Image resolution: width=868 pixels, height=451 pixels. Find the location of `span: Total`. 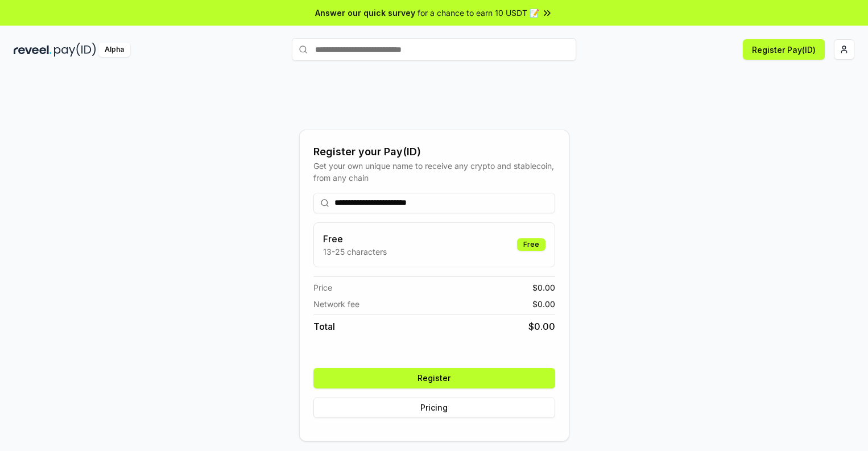

span: Total is located at coordinates (324, 326).